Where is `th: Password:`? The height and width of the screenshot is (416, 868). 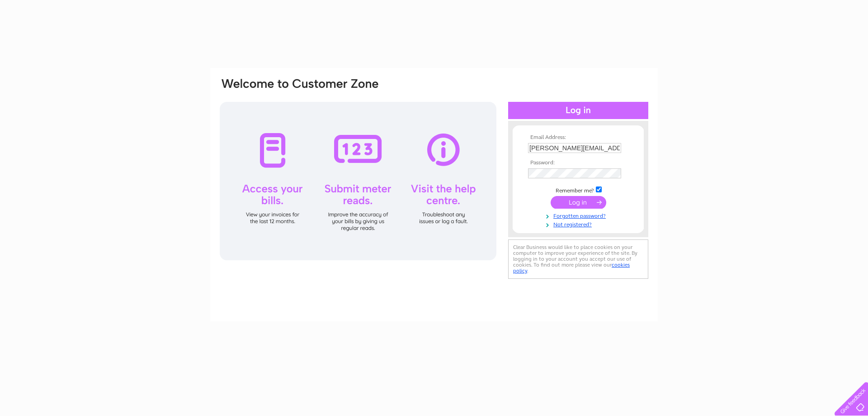
th: Password: is located at coordinates (578, 163).